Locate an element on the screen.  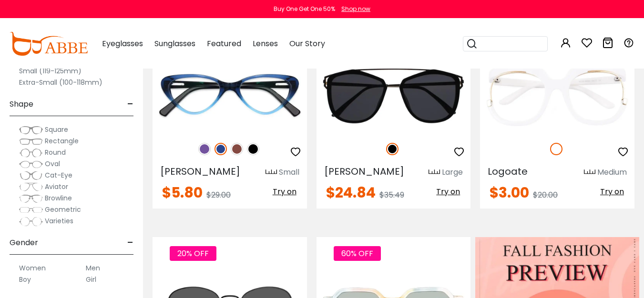
img: abbeglasses.com is located at coordinates (49, 44).